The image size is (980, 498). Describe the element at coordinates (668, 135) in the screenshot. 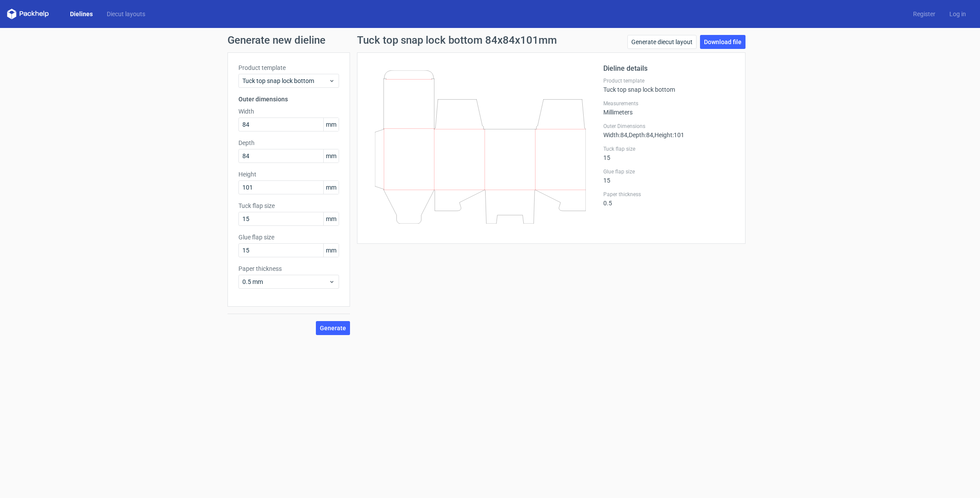

I see `span: , Height : 101` at that location.